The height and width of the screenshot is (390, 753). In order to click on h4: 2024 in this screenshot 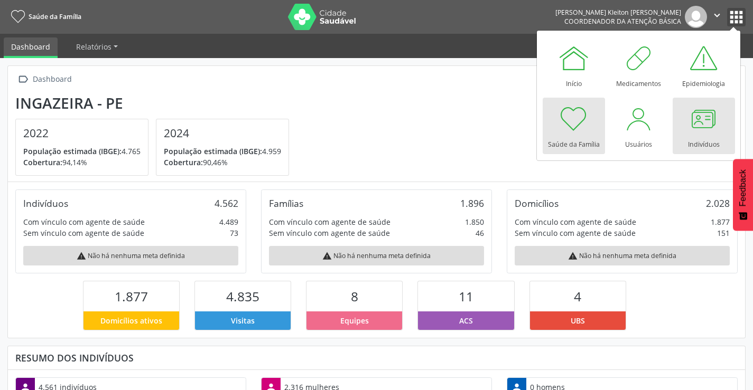, I will do `click(222, 133)`.